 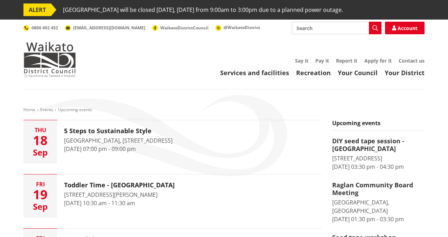 What do you see at coordinates (358, 73) in the screenshot?
I see `a: Your Council` at bounding box center [358, 73].